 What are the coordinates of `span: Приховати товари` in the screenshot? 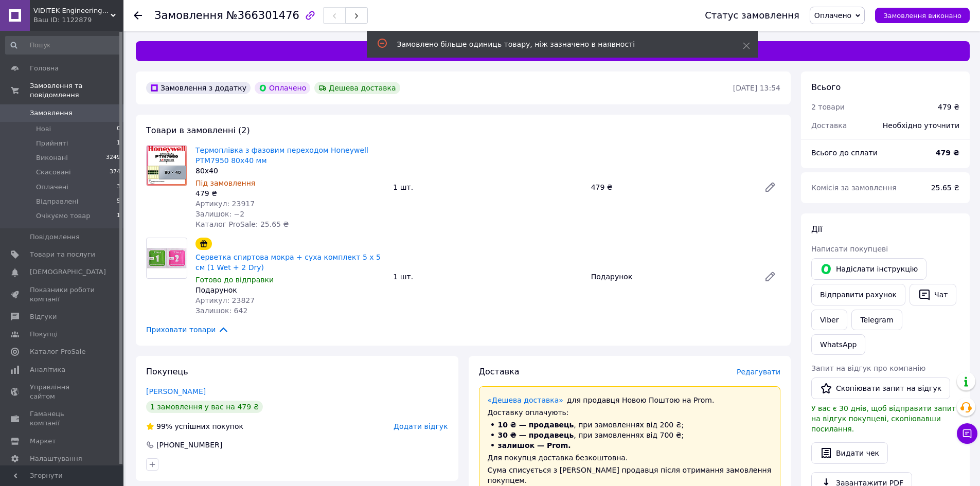 It's located at (187, 329).